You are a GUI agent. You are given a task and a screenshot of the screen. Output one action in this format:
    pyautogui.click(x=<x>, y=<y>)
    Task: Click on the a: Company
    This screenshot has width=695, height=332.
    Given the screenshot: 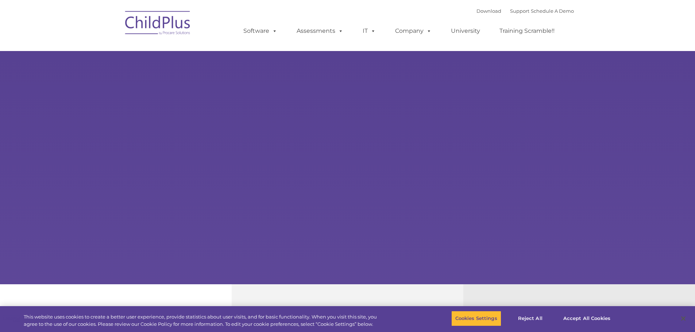 What is the action you would take?
    pyautogui.click(x=413, y=31)
    